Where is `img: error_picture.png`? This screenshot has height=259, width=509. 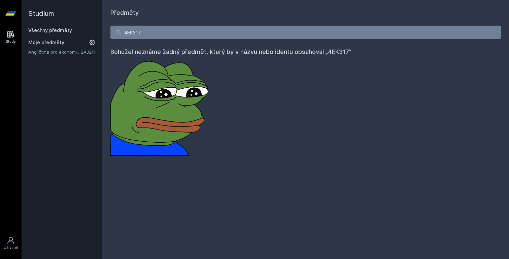 img: error_picture.png is located at coordinates (161, 106).